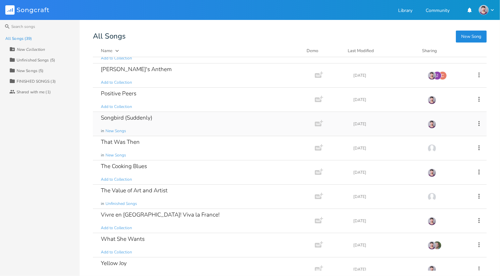 The height and width of the screenshot is (276, 500). What do you see at coordinates (381, 51) in the screenshot?
I see `button: Last Modified` at bounding box center [381, 51].